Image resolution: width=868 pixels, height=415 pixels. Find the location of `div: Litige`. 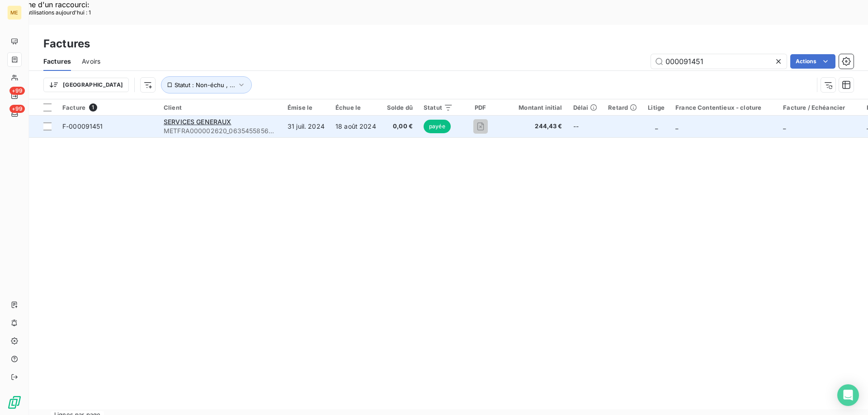

div: Litige is located at coordinates (656, 107).